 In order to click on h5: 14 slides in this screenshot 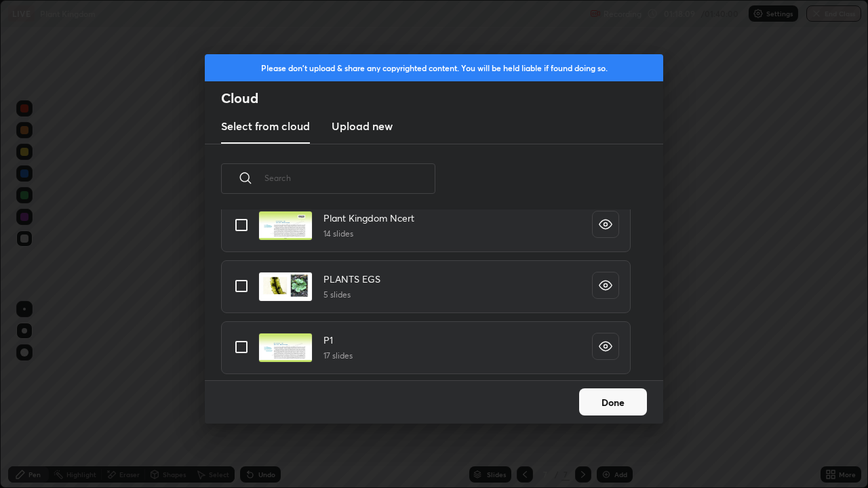, I will do `click(369, 234)`.